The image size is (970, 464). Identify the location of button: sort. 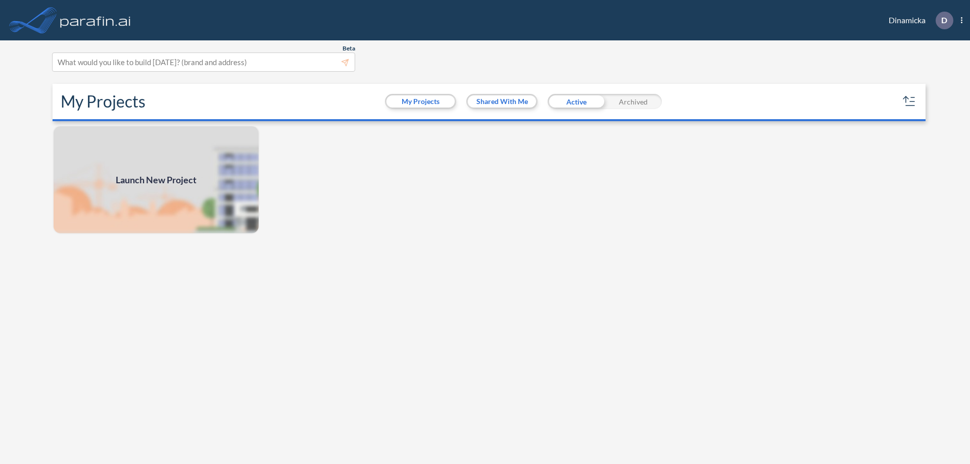
(910, 102).